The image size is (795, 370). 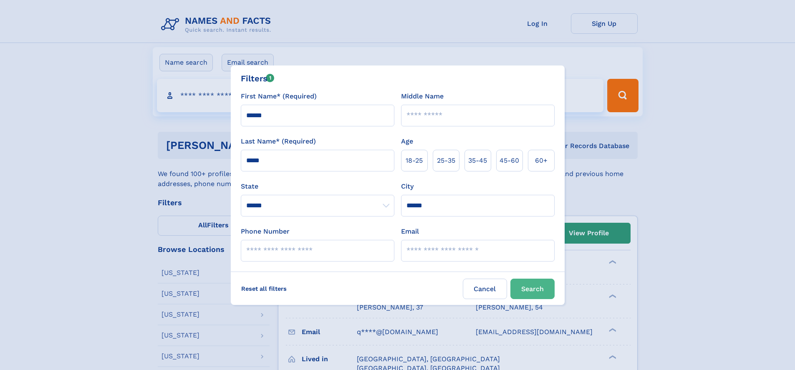 I want to click on label: Email, so click(x=410, y=232).